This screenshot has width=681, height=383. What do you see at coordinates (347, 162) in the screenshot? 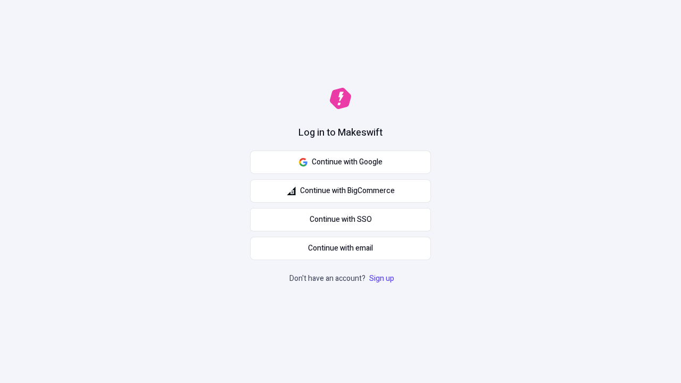
I see `span: Continue with Google` at bounding box center [347, 162].